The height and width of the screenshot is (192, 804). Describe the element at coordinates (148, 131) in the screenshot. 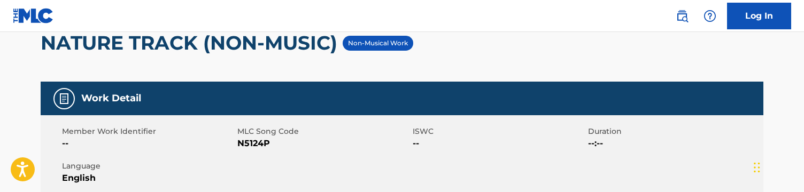

I see `span: Member Work Identifier` at that location.